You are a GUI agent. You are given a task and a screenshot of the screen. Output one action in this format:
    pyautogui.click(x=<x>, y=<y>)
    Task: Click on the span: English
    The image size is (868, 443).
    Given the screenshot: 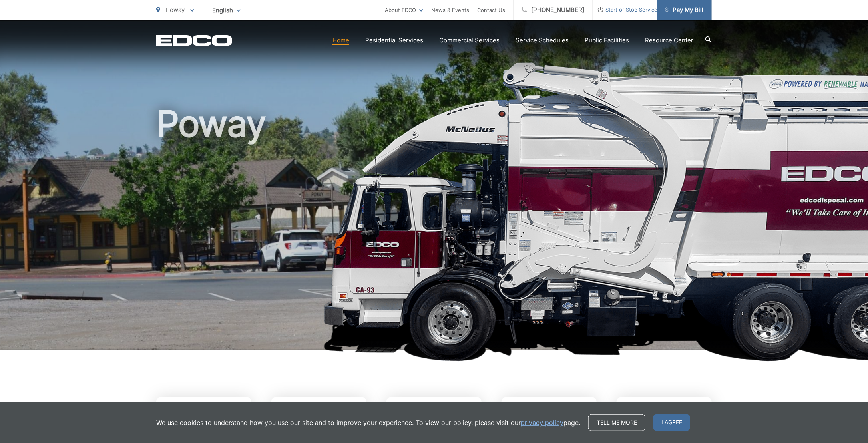 What is the action you would take?
    pyautogui.click(x=226, y=10)
    